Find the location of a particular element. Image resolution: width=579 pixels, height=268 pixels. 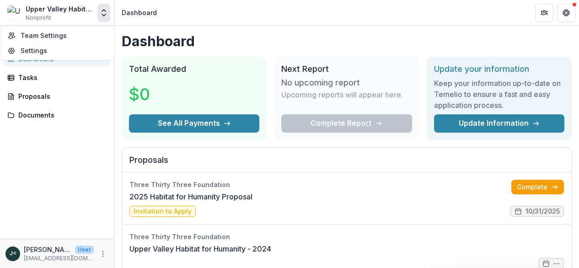

h1: Dashboard is located at coordinates (347, 41).